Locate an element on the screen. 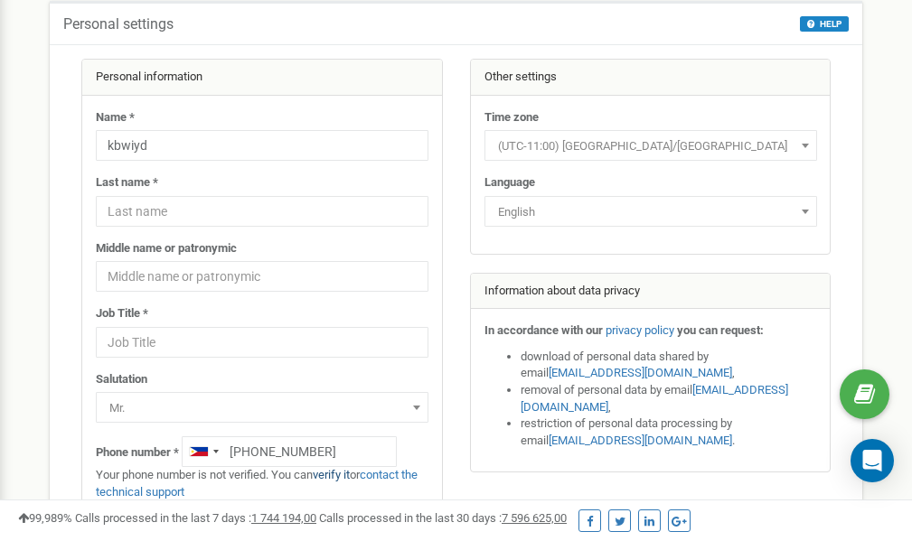 The width and height of the screenshot is (912, 541). div: Information about data privacy is located at coordinates (651, 292).